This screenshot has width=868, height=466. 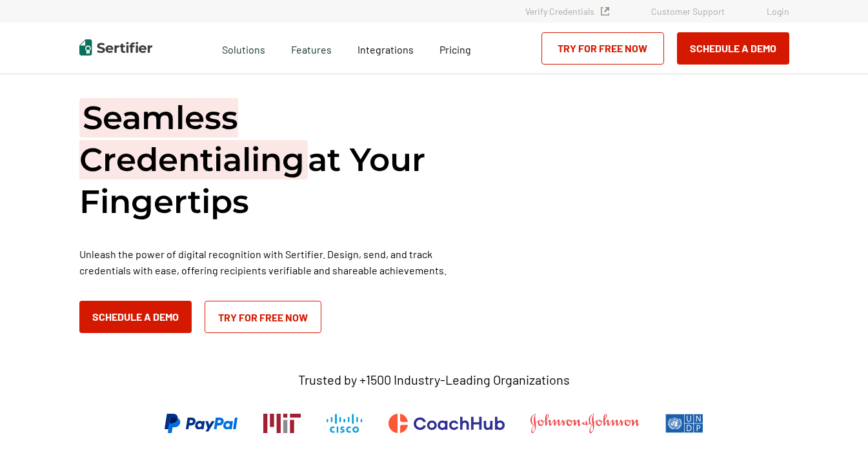 I want to click on img: Sertifier | Digital Credentialing Platform, so click(x=115, y=47).